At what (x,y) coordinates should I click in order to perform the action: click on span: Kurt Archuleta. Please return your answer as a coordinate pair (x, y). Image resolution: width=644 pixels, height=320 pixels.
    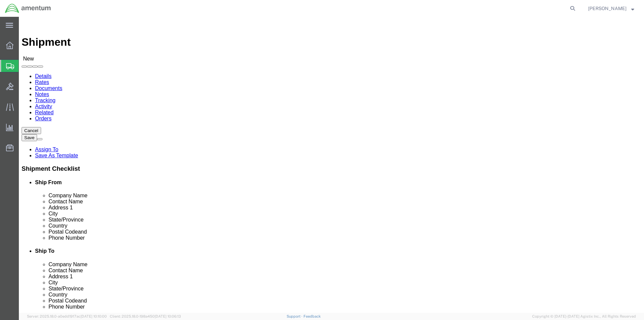
    Looking at the image, I should click on (607, 8).